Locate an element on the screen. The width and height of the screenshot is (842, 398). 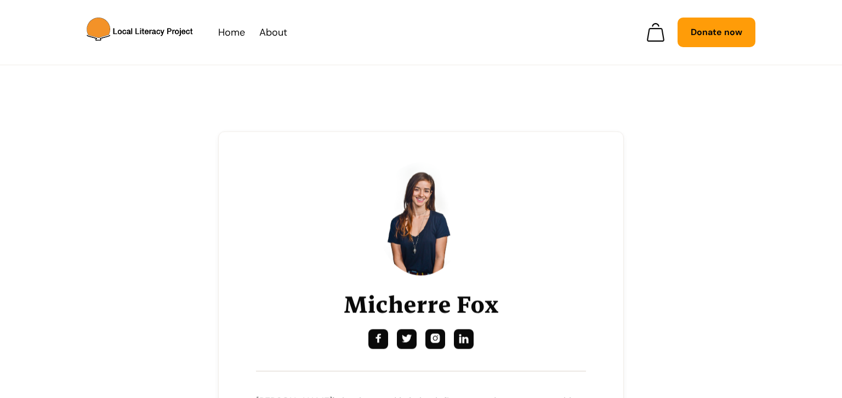
h1: Micherre Fox is located at coordinates (421, 304).